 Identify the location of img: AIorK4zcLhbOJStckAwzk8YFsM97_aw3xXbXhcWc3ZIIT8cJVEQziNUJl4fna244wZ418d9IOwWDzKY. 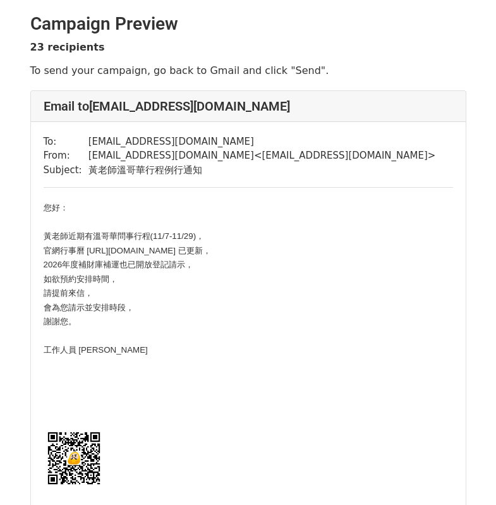
(74, 458).